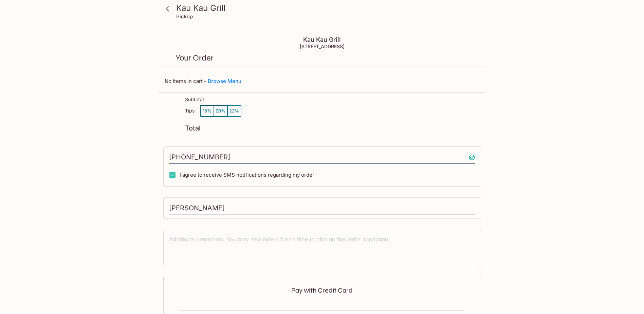 The width and height of the screenshot is (644, 314). What do you see at coordinates (208, 111) in the screenshot?
I see `button: 18%` at bounding box center [208, 111].